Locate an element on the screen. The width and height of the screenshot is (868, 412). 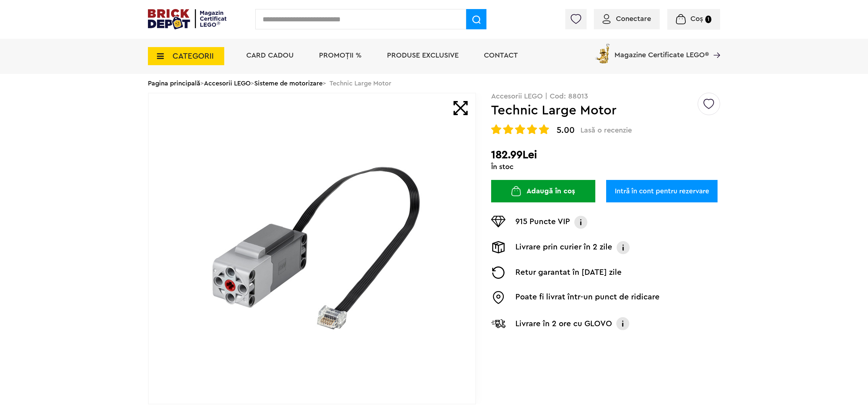
h2: 182.99Lei is located at coordinates (605, 155).